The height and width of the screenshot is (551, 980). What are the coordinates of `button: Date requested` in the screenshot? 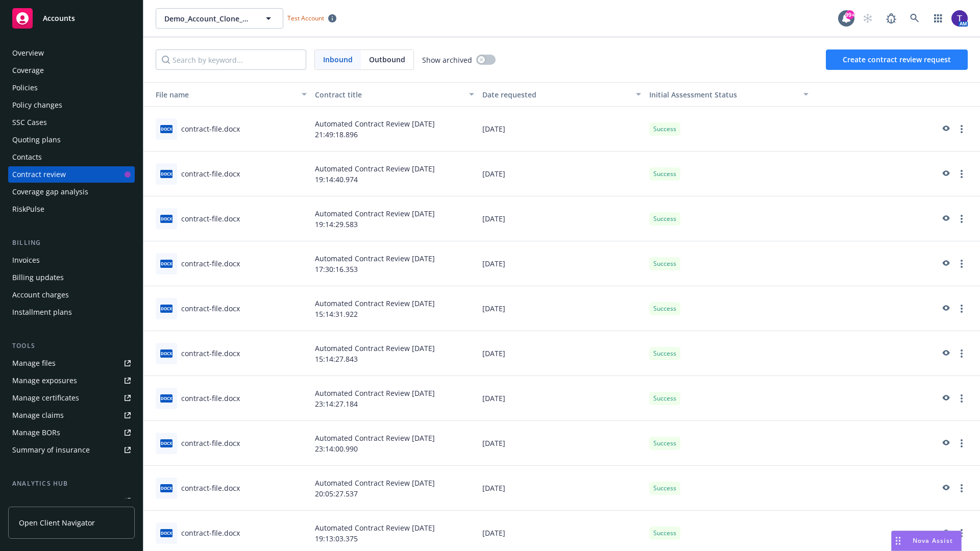 It's located at (562, 95).